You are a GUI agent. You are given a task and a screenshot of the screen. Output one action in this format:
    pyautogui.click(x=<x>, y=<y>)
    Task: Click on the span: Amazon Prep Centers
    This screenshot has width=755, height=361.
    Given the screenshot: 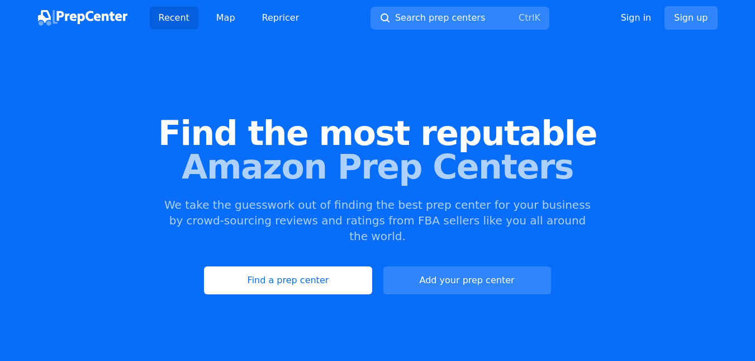 What is the action you would take?
    pyautogui.click(x=377, y=167)
    